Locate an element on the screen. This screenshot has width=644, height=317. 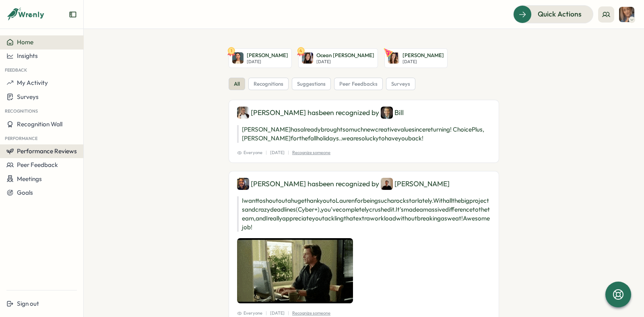
span: surveys is located at coordinates (401, 84).